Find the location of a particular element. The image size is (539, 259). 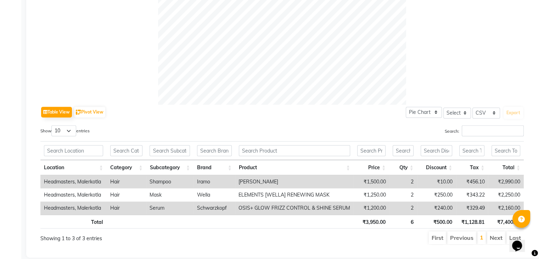

input: Search Location is located at coordinates (73, 150).